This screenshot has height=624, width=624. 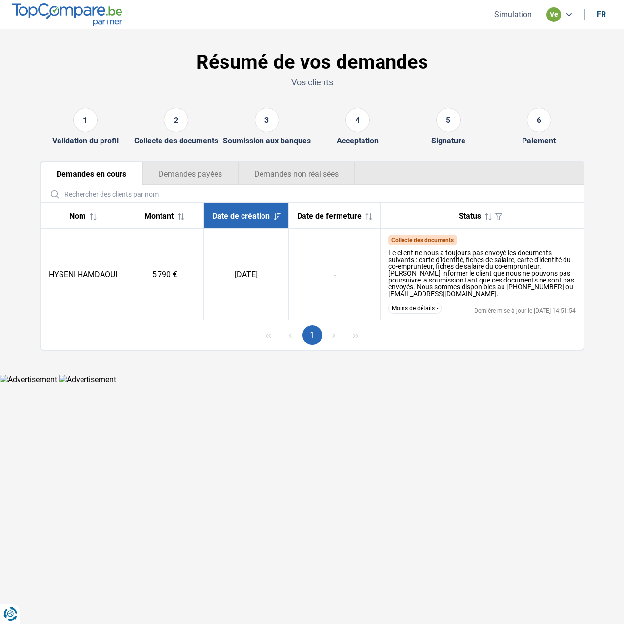 What do you see at coordinates (176, 120) in the screenshot?
I see `div: 2` at bounding box center [176, 120].